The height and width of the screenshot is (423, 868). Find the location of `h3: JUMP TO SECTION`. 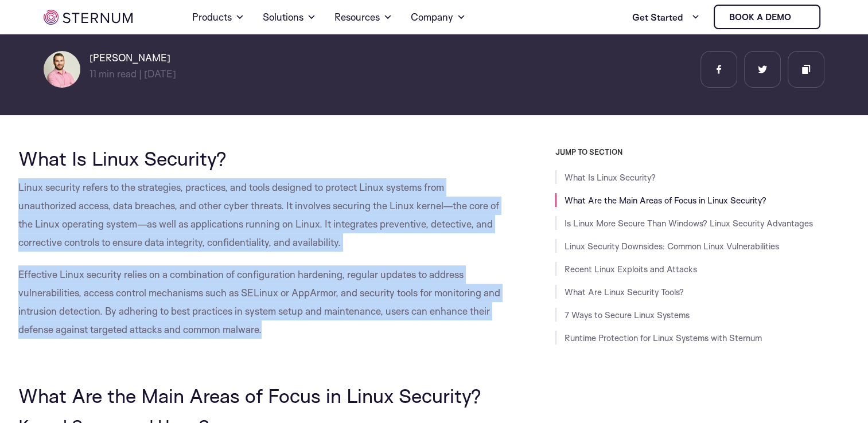

h3: JUMP TO SECTION is located at coordinates (703, 152).